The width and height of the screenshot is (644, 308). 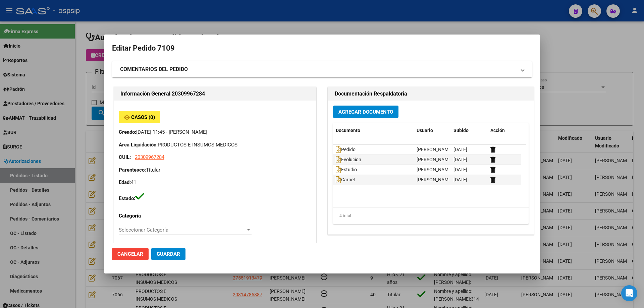 I want to click on strong: CUIL:, so click(x=125, y=157).